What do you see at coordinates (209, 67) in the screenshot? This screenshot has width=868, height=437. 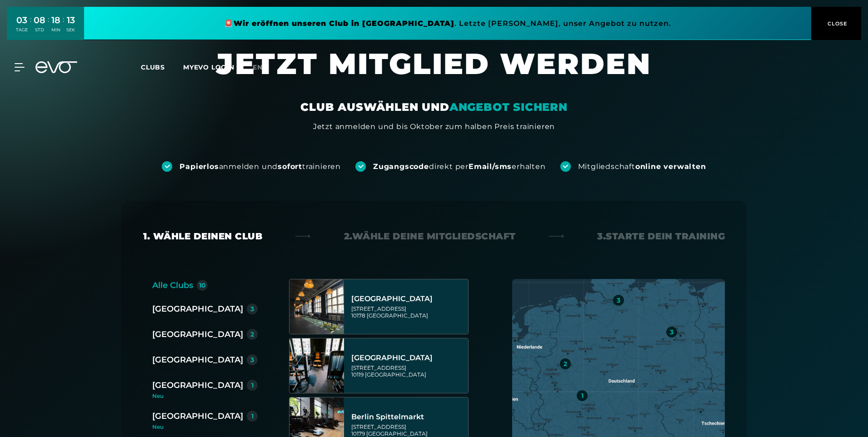 I see `a: MYEVO LOGIN` at bounding box center [209, 67].